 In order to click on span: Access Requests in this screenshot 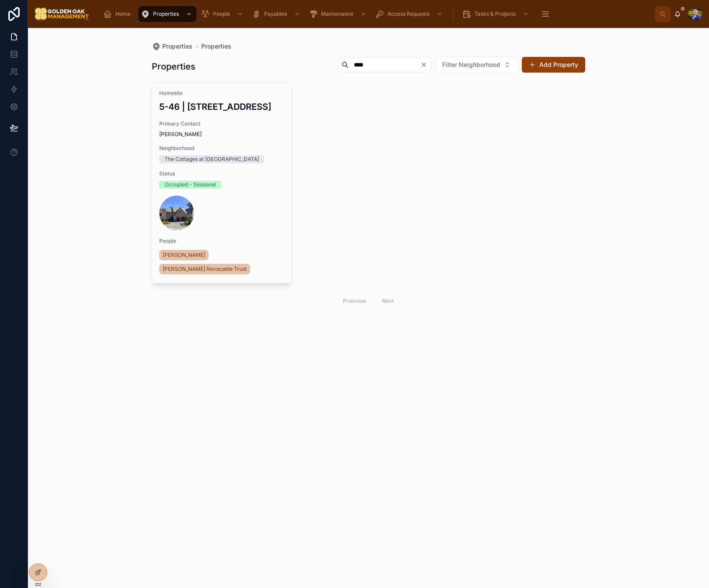, I will do `click(409, 14)`.